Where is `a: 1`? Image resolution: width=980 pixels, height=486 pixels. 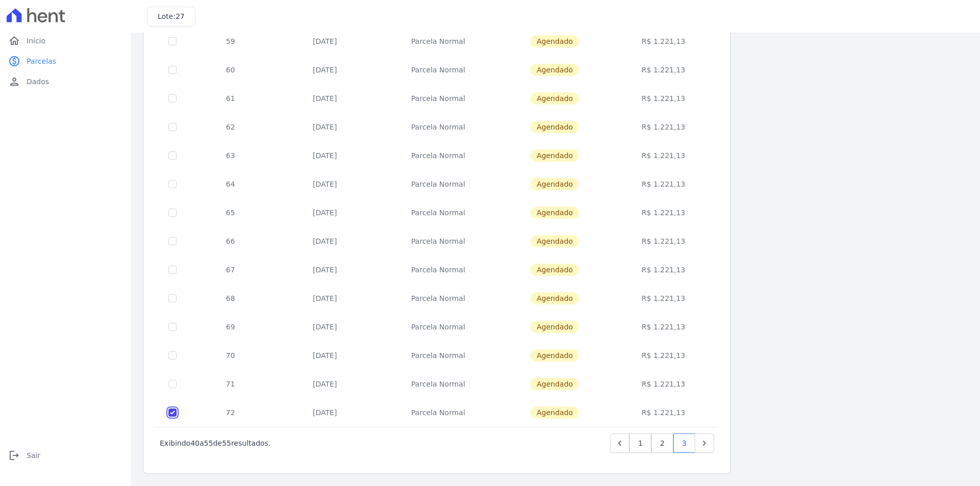
a: 1 is located at coordinates (640, 443).